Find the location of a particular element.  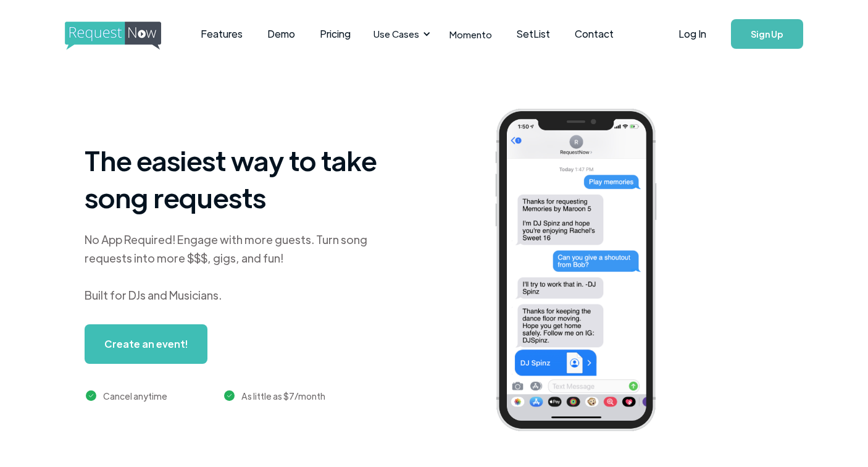

a: Log In is located at coordinates (692, 34).